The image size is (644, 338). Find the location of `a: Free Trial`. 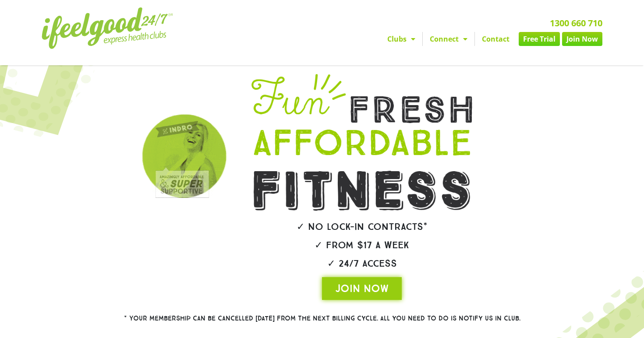

a: Free Trial is located at coordinates (539, 39).